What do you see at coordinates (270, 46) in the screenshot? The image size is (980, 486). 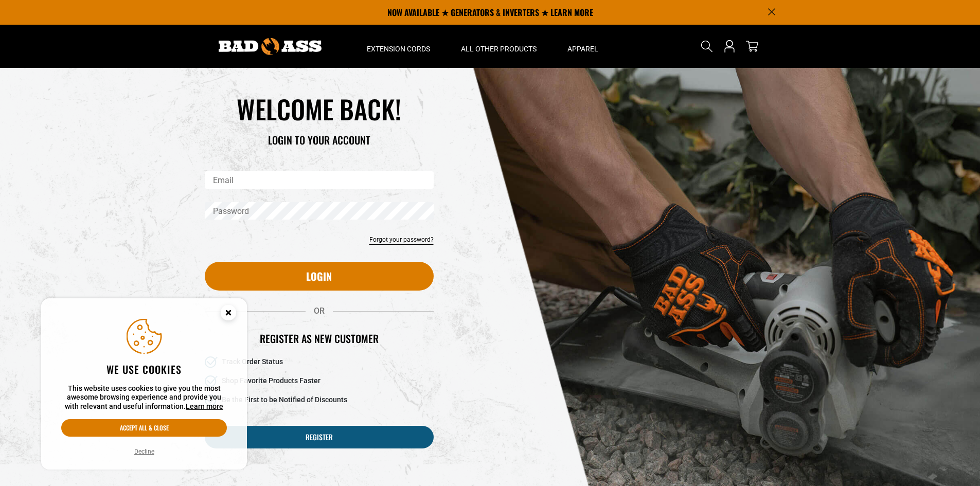 I see `img: Bad Ass Extension Cords` at bounding box center [270, 46].